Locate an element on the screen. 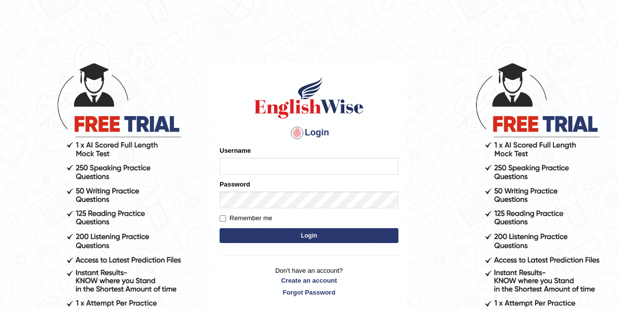 This screenshot has width=618, height=309. a: Forgot Password is located at coordinates (309, 292).